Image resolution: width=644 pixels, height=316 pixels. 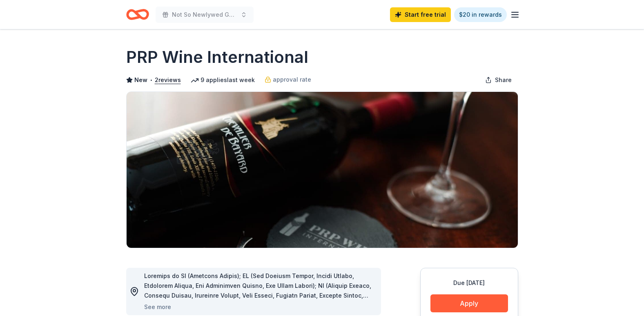 What do you see at coordinates (503, 80) in the screenshot?
I see `span: Share` at bounding box center [503, 80].